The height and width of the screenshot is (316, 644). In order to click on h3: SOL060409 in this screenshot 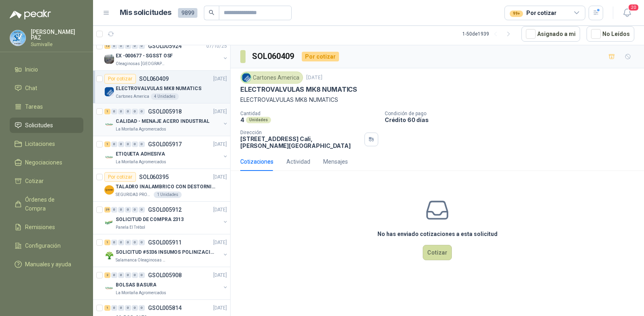, I will do `click(273, 56)`.